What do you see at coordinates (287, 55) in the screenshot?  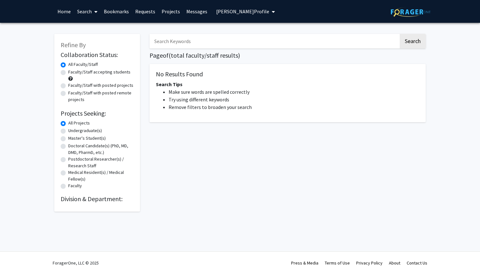 I see `h1: Page of ( total faculty/staff results)` at bounding box center [287, 55].